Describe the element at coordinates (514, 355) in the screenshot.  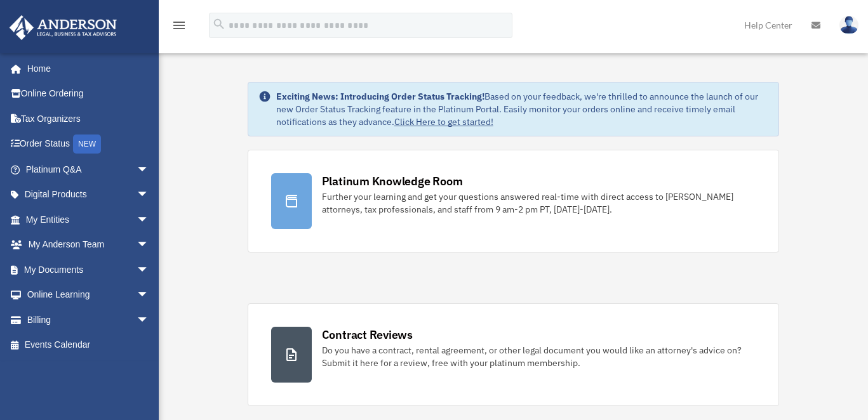
I see `a: Contract Reviews Do you have a contract, rental agreement, or other legal document you would like...` at that location.